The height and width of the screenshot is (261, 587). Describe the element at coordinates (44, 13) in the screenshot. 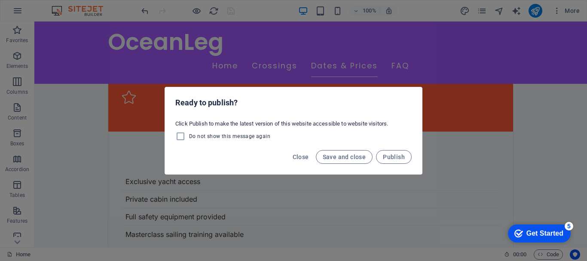

I see `div: Get Started` at that location.